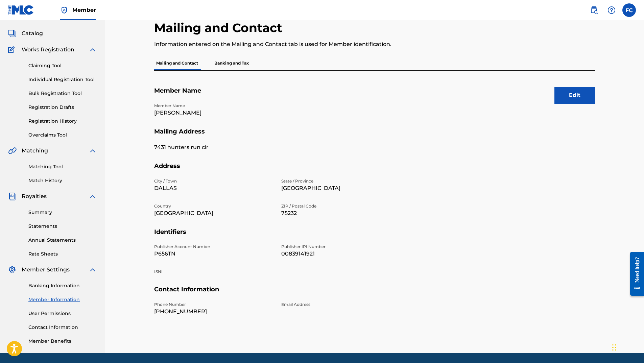 The width and height of the screenshot is (644, 363). I want to click on img: help, so click(612, 10).